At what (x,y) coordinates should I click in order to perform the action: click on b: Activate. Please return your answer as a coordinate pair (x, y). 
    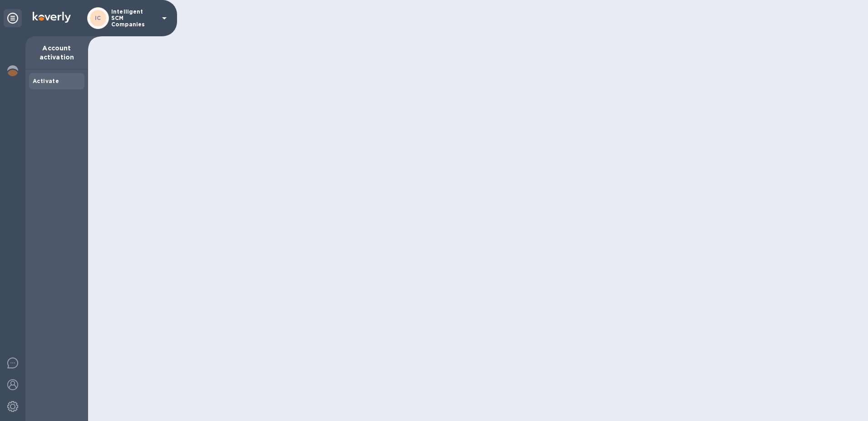
    Looking at the image, I should click on (46, 81).